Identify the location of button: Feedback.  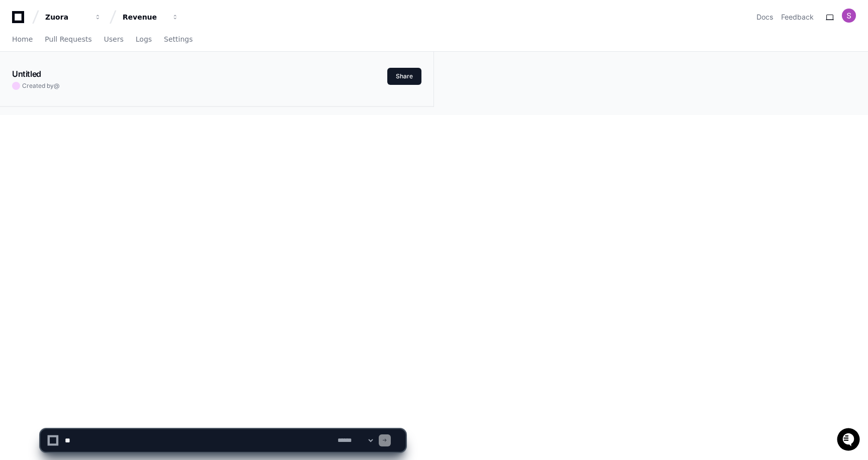
(797, 18).